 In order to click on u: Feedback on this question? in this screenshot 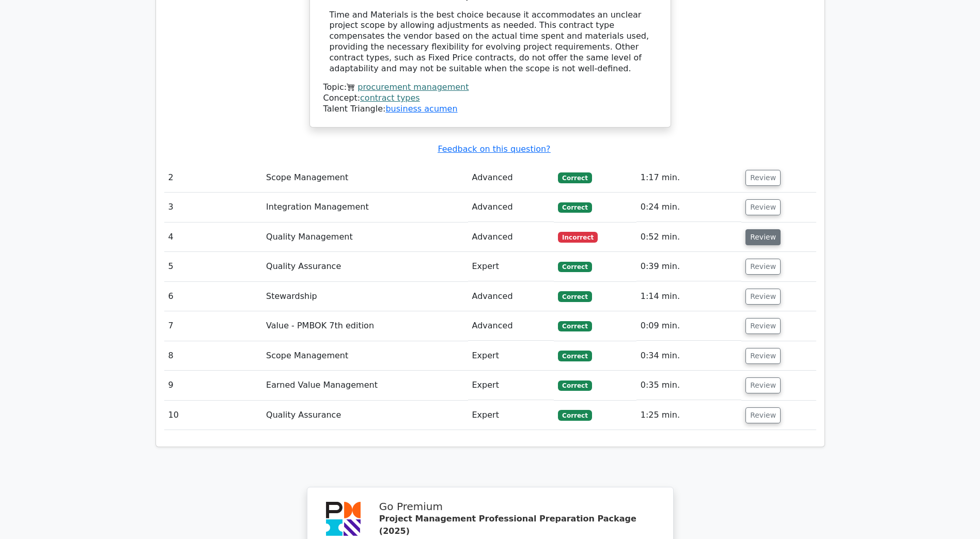, I will do `click(494, 149)`.